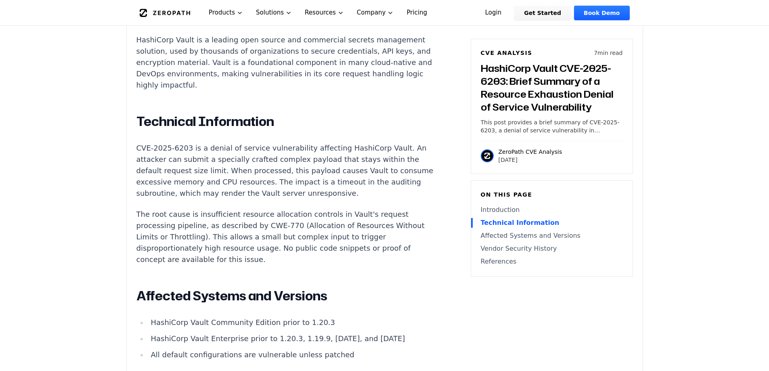 The width and height of the screenshot is (769, 371). Describe the element at coordinates (287, 171) in the screenshot. I see `p: CVE-2025-6203 is a denial of service vulnerability affecting HashiCorp Vault. An attacker can sub...` at that location.